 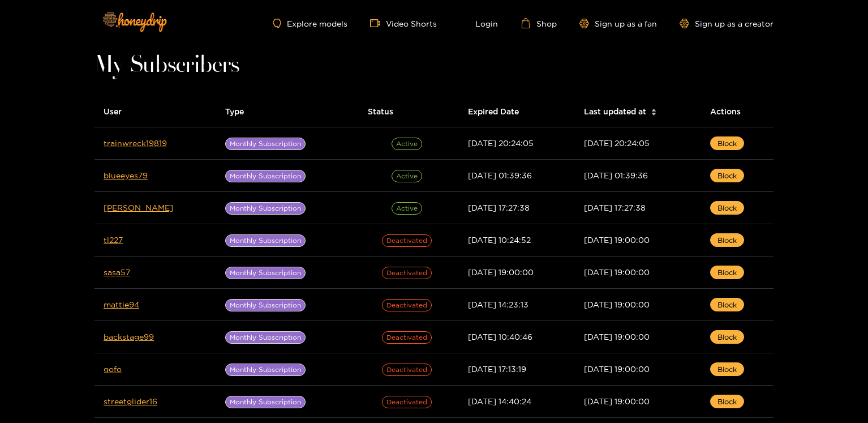 What do you see at coordinates (288, 112) in the screenshot?
I see `th: Type` at bounding box center [288, 112].